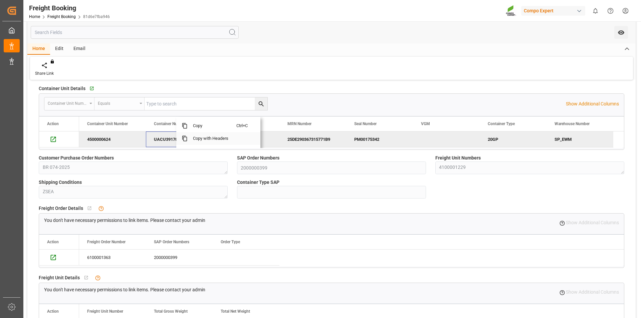 This screenshot has width=641, height=318. Describe the element at coordinates (59, 49) in the screenshot. I see `div: Edit` at that location.